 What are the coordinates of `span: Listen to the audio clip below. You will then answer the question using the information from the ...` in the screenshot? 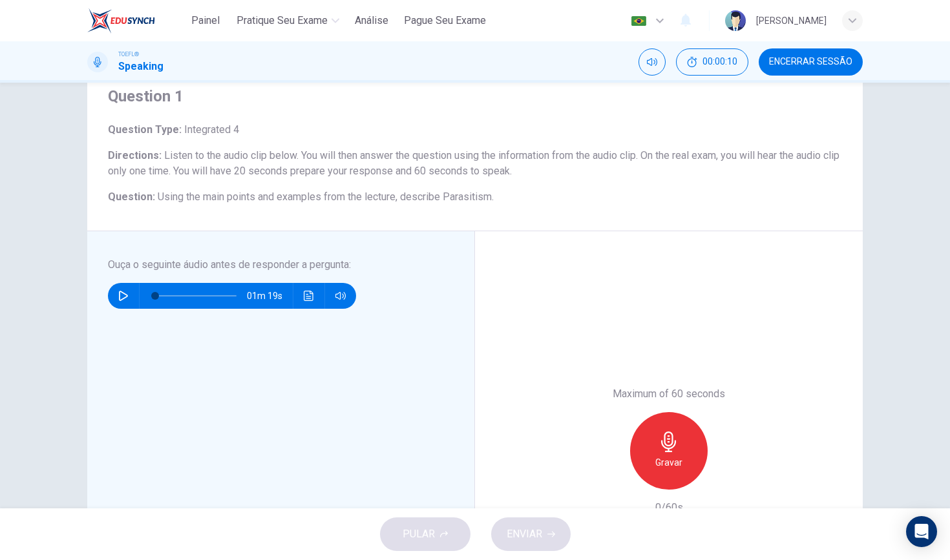 It's located at (474, 162).